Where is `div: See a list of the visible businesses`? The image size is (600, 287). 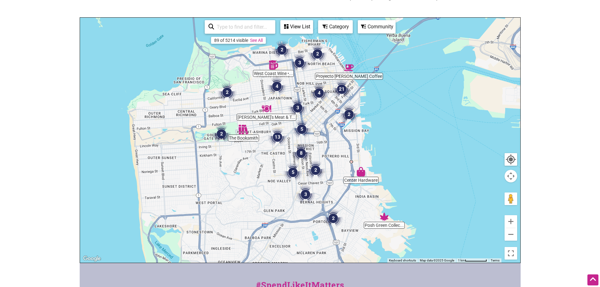 div: See a list of the visible businesses is located at coordinates (296, 27).